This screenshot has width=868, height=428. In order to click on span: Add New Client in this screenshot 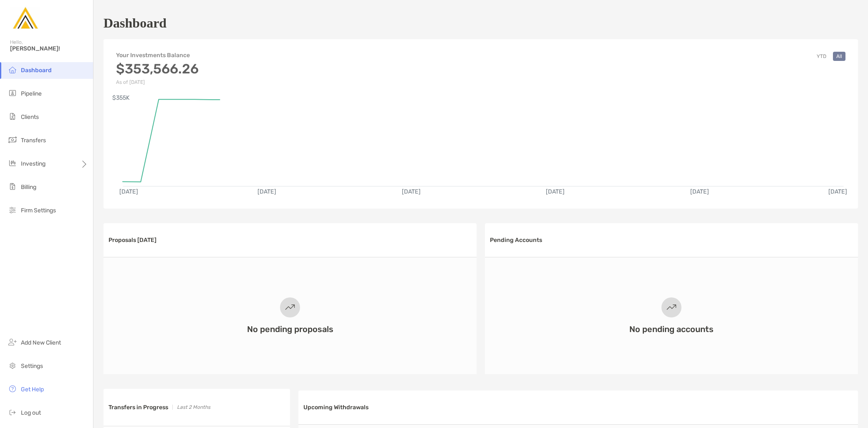, I will do `click(41, 343)`.